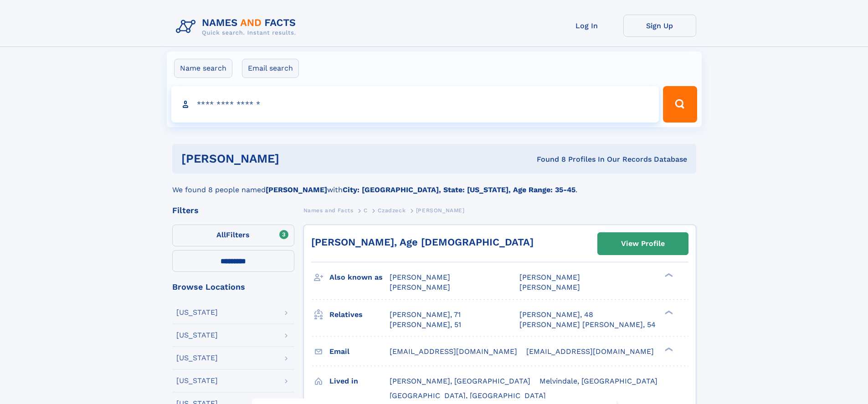  I want to click on label: Name search, so click(203, 68).